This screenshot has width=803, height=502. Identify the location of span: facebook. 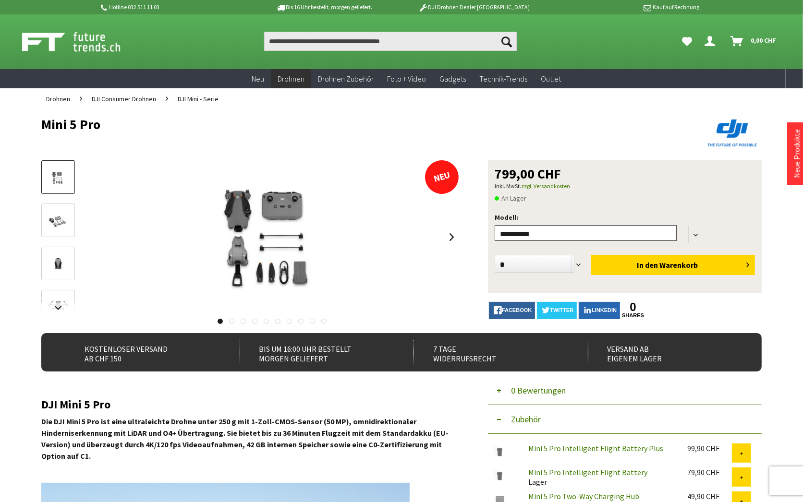
(517, 310).